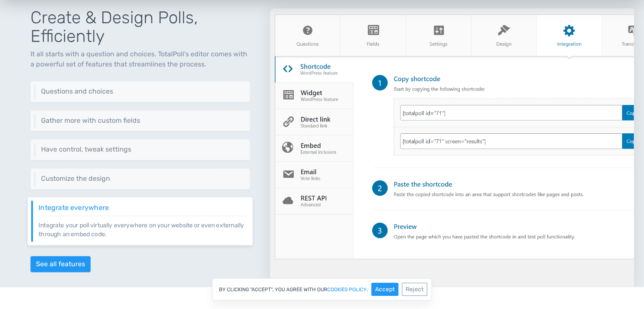  I want to click on div: By clicking "Accept", you agree with our ., so click(322, 289).